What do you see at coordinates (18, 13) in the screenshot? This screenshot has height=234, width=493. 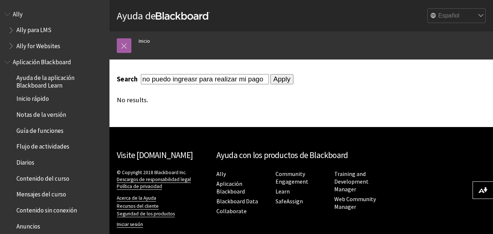 I see `span: Ally` at bounding box center [18, 13].